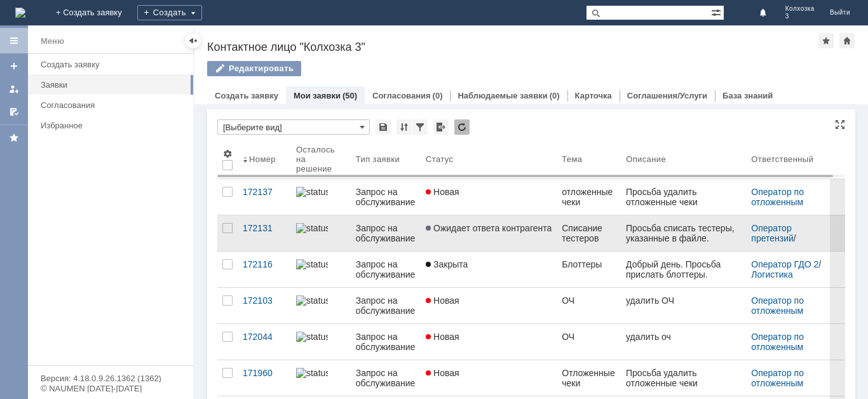 Image resolution: width=868 pixels, height=399 pixels. What do you see at coordinates (264, 306) in the screenshot?
I see `a: 172103` at bounding box center [264, 306].